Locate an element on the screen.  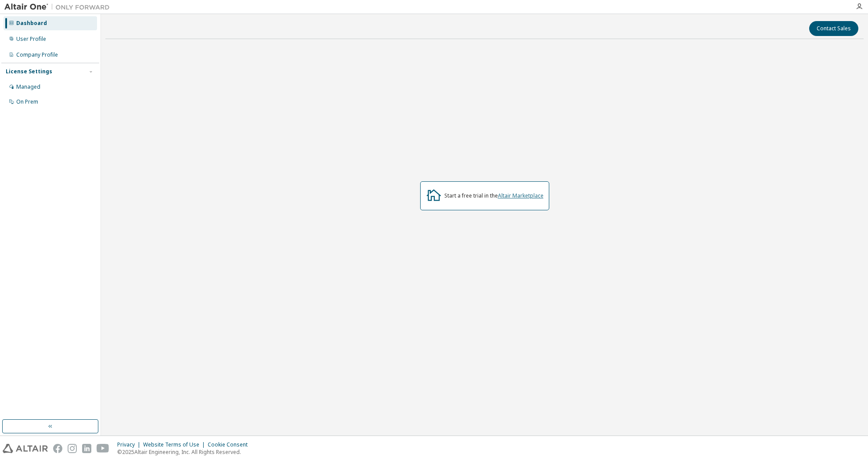
img: youtube.svg is located at coordinates (102, 448).